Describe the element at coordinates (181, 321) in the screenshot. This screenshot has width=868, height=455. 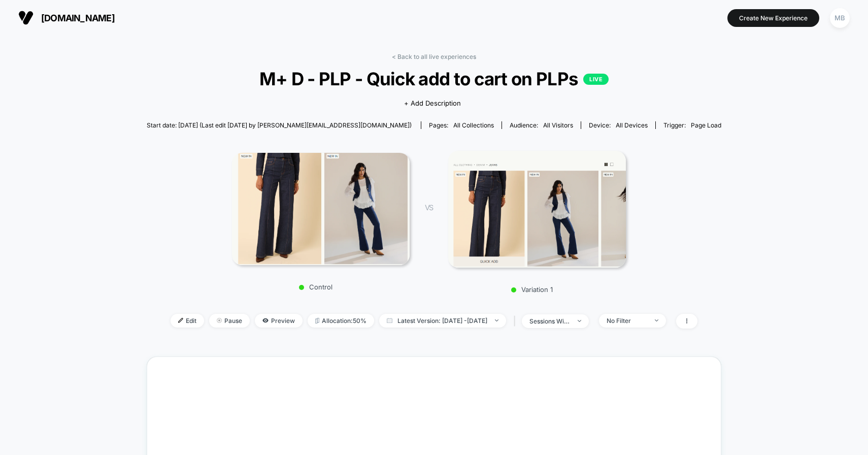
I see `img: edit` at that location.